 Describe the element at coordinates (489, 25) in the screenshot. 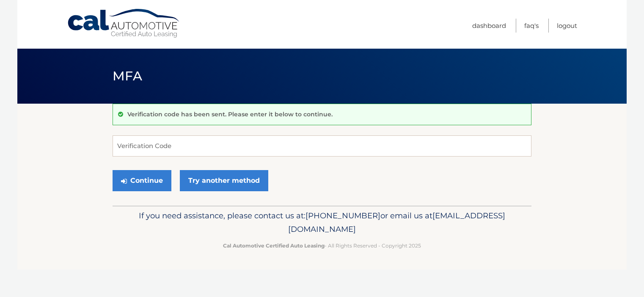

I see `a: Dashboard` at that location.